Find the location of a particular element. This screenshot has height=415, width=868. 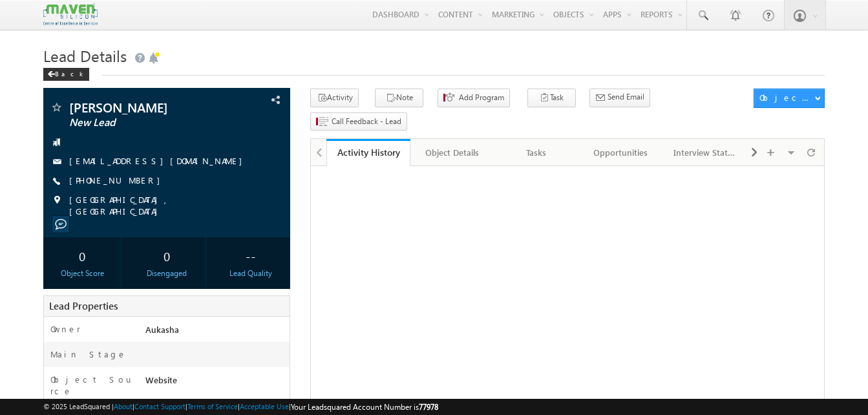

span: 77978 is located at coordinates (428, 406).